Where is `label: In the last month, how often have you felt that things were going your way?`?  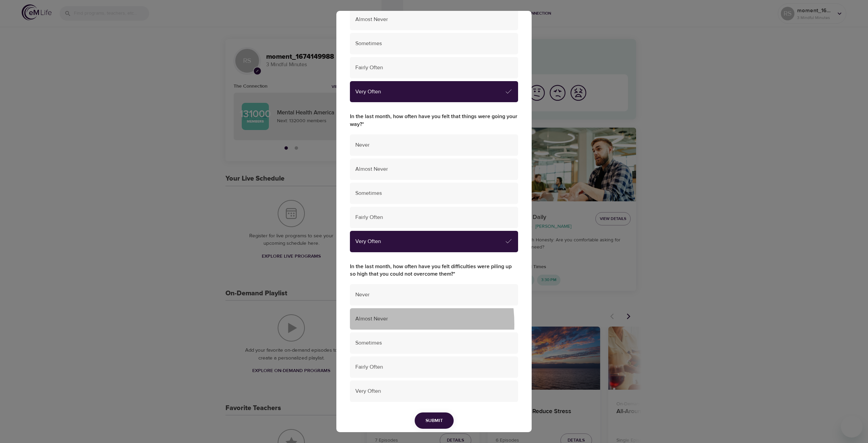 label: In the last month, how often have you felt that things were going your way? is located at coordinates (434, 120).